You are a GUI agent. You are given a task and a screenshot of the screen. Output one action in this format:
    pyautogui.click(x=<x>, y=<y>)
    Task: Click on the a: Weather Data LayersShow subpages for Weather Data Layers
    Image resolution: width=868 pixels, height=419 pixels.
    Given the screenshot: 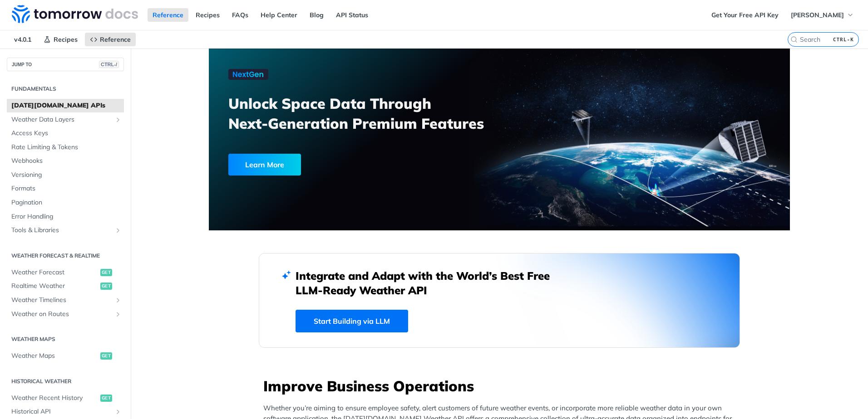 What is the action you would take?
    pyautogui.click(x=66, y=120)
    